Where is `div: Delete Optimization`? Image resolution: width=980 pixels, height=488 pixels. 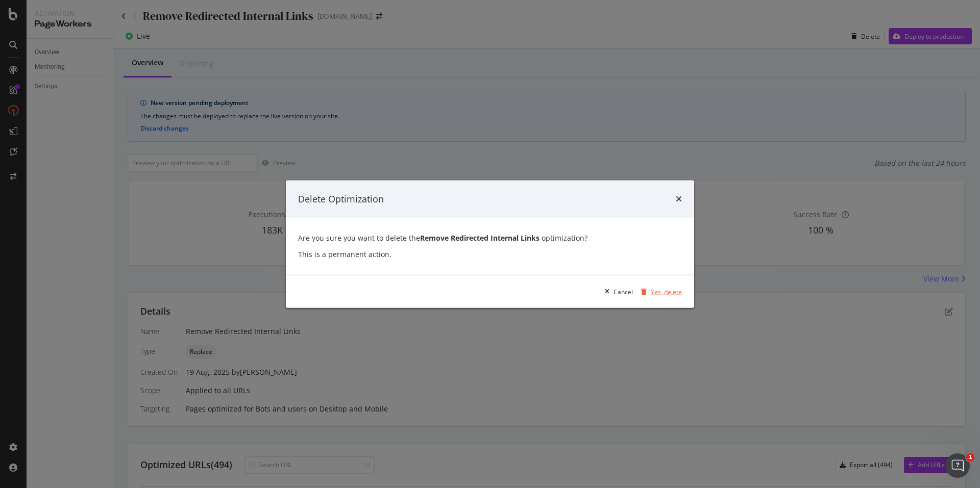
div: Delete Optimization is located at coordinates (341, 199).